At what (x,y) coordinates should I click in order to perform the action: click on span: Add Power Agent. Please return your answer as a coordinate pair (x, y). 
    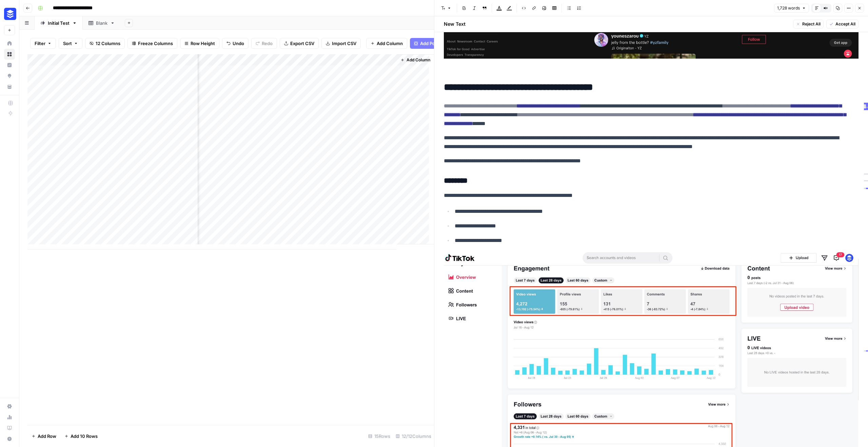
    Looking at the image, I should click on (438, 43).